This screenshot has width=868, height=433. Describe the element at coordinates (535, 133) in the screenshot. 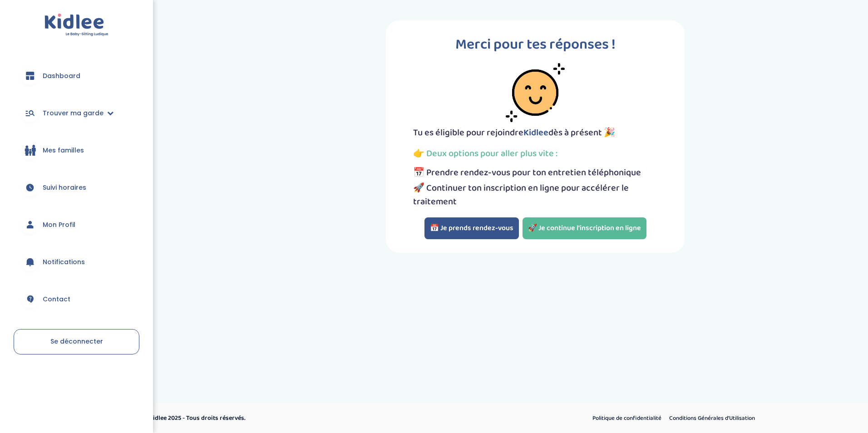

I see `p: Tu es éligible pour rejoindre dès à présent 🎉` at that location.